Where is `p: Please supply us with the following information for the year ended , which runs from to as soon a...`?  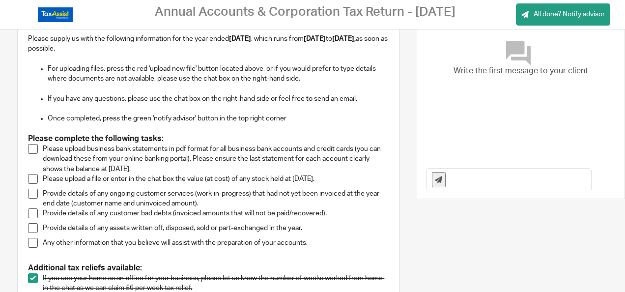
p: Please supply us with the following information for the year ended , which runs from to as soon a... is located at coordinates (208, 44).